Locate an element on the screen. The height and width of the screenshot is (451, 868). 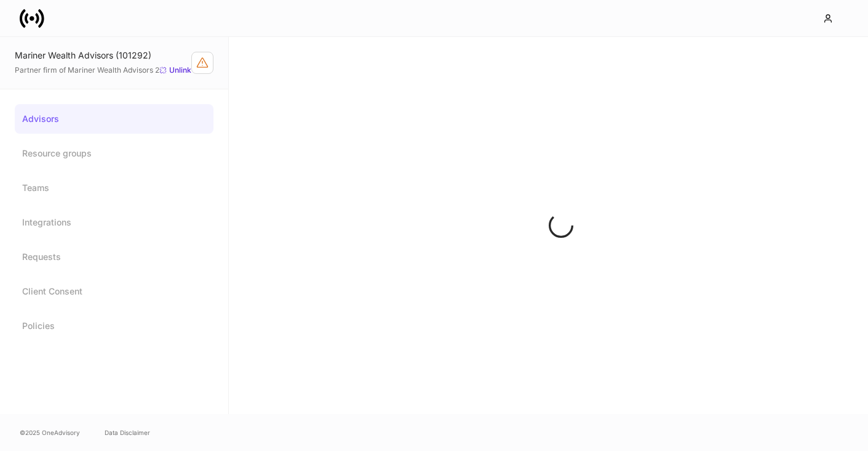
span: Partner firm of is located at coordinates (86, 70).